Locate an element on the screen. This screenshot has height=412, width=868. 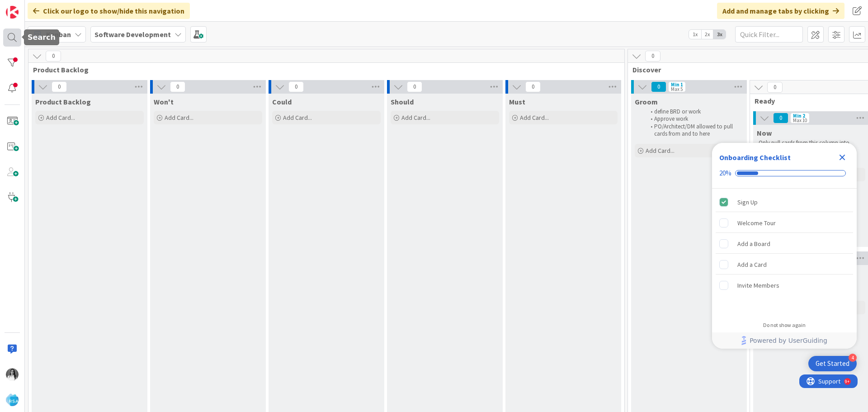
a: Powered by UserGuiding is located at coordinates (785, 341).